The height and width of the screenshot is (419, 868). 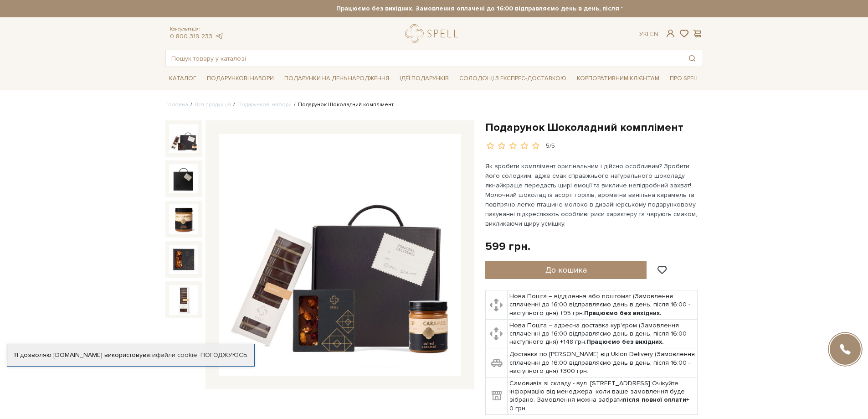 I want to click on a: Вся продукція, so click(x=213, y=105).